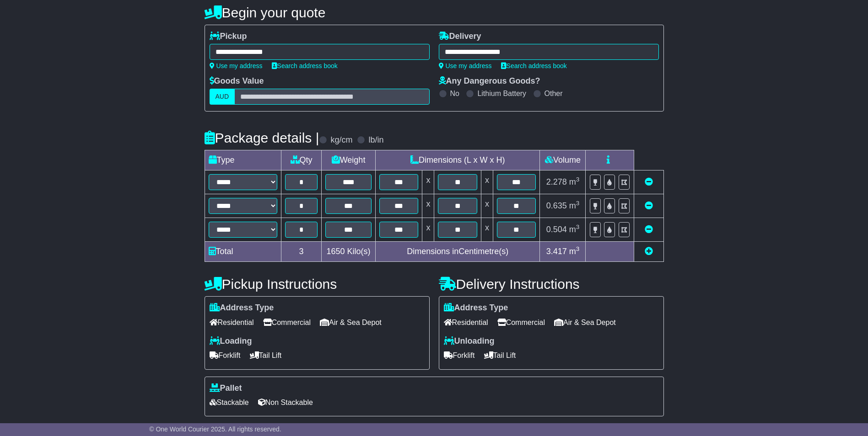 This screenshot has width=868, height=436. What do you see at coordinates (336, 251) in the screenshot?
I see `span: 1650` at bounding box center [336, 251].